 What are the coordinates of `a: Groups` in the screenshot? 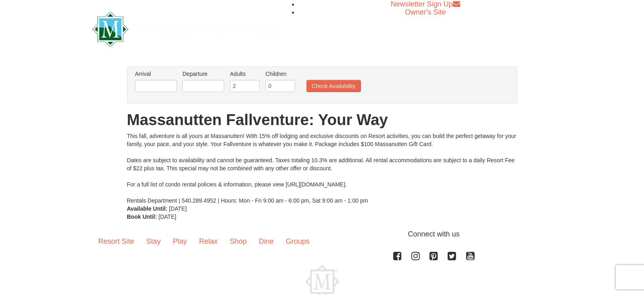 It's located at (298, 241).